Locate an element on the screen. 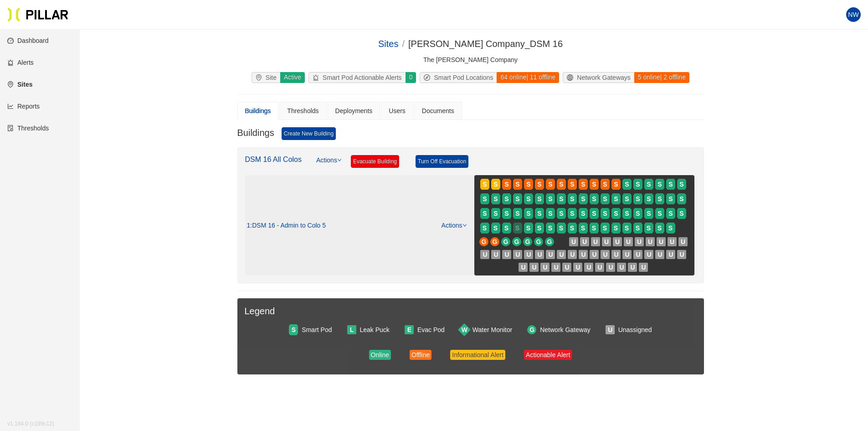 This screenshot has height=431, width=868. div: Smart Pod is located at coordinates (317, 330).